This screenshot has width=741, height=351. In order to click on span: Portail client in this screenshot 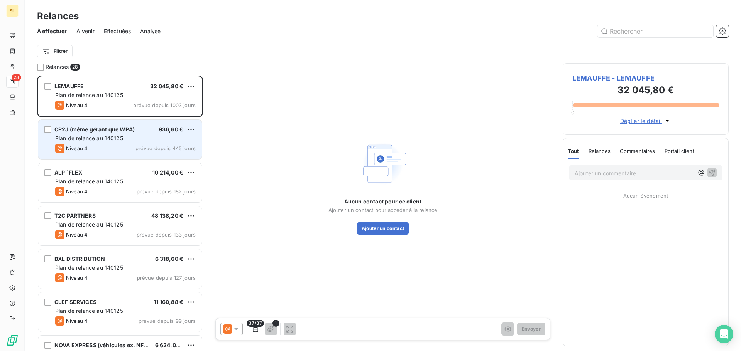, I will do `click(679, 151)`.